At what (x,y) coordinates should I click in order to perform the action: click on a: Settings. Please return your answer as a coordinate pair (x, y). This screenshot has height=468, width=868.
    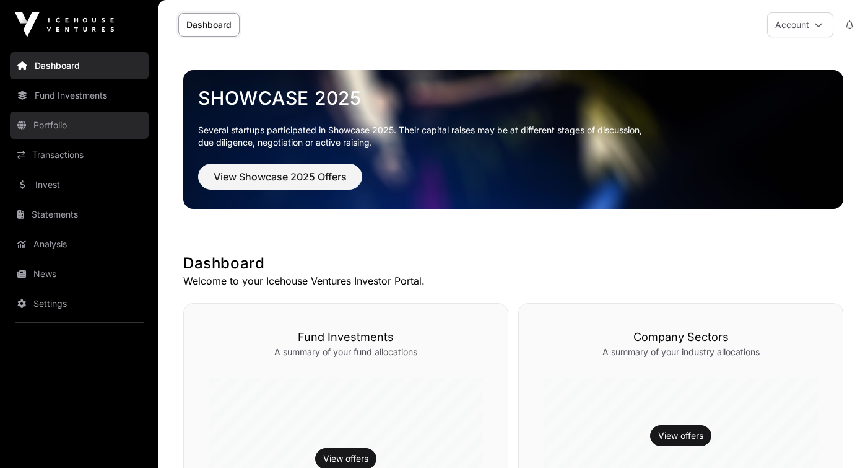
    Looking at the image, I should click on (79, 304).